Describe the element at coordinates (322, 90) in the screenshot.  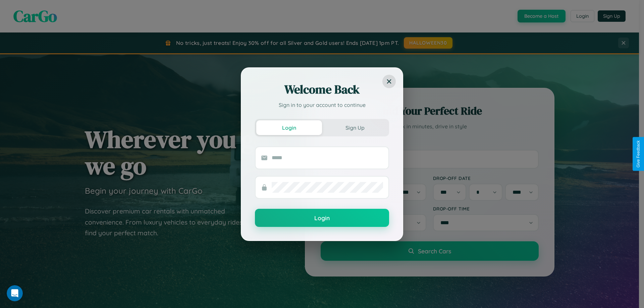
I see `h2: Welcome Back` at that location.